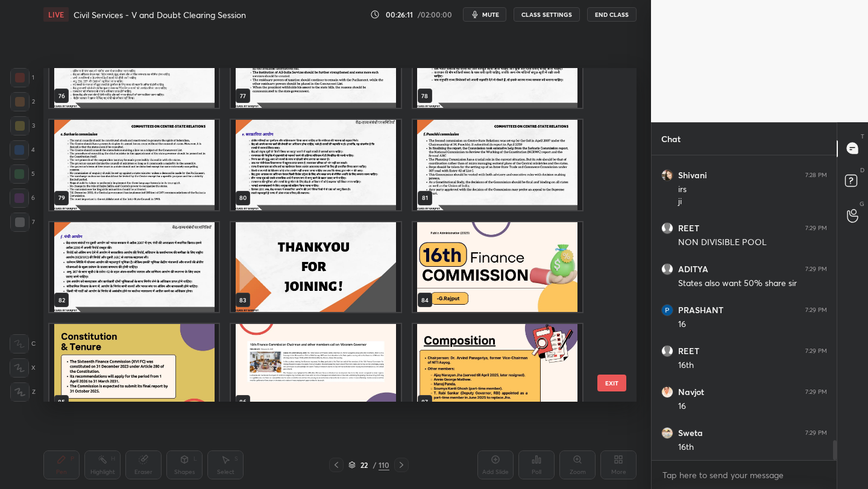  Describe the element at coordinates (22, 78) in the screenshot. I see `div: 1` at that location.